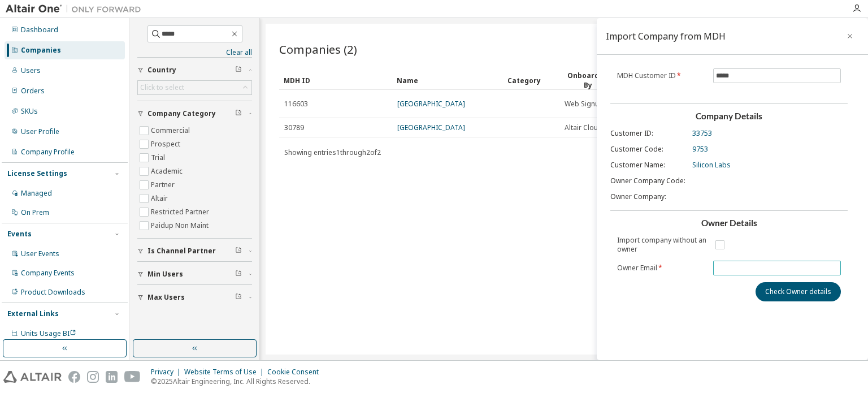 Image resolution: width=868 pixels, height=393 pixels. I want to click on span: Min Users, so click(165, 274).